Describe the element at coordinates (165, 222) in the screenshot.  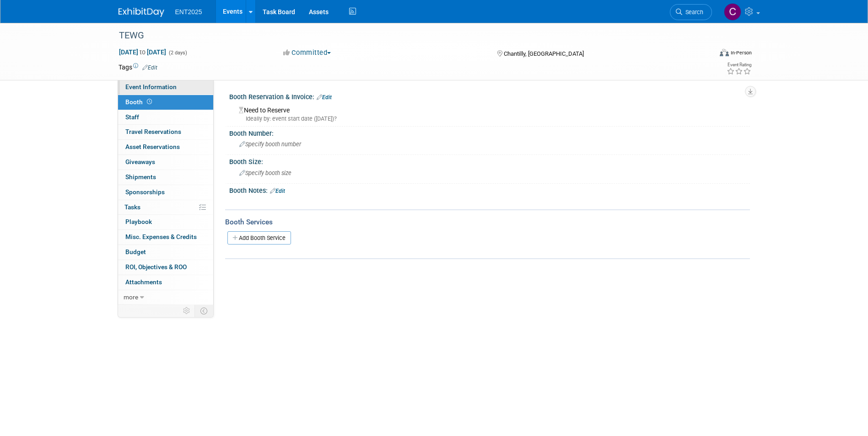
I see `a: Playbook` at that location.